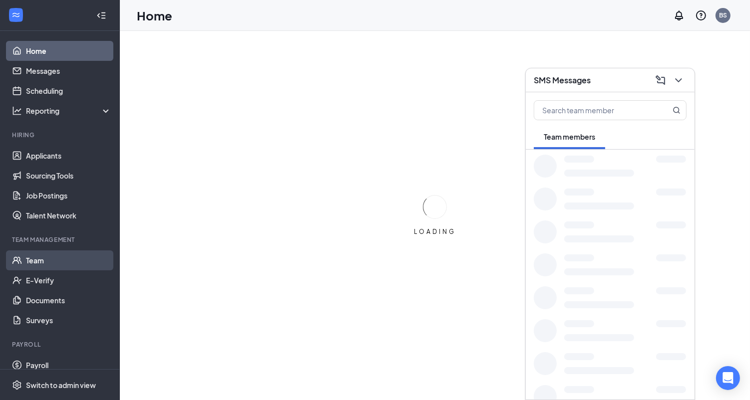 The height and width of the screenshot is (400, 750). Describe the element at coordinates (68, 216) in the screenshot. I see `a: Talent Network` at that location.